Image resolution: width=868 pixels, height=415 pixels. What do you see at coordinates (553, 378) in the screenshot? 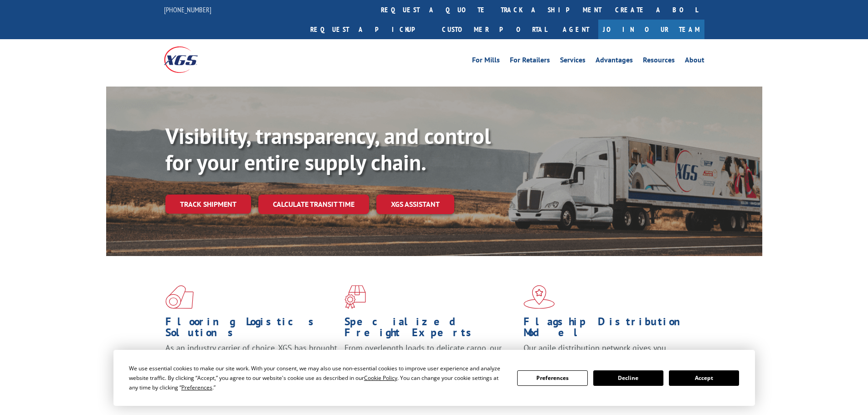
I see `button: Preferences` at bounding box center [553, 378].